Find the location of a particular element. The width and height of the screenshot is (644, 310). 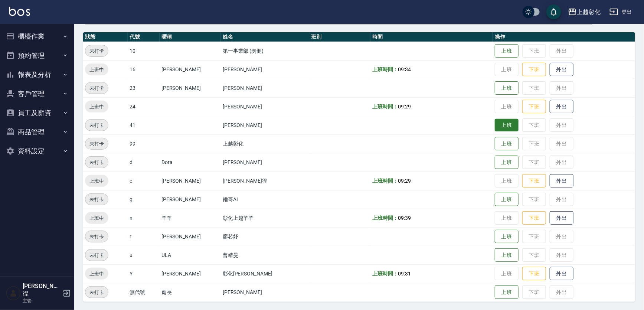

td: r is located at coordinates (144, 236).